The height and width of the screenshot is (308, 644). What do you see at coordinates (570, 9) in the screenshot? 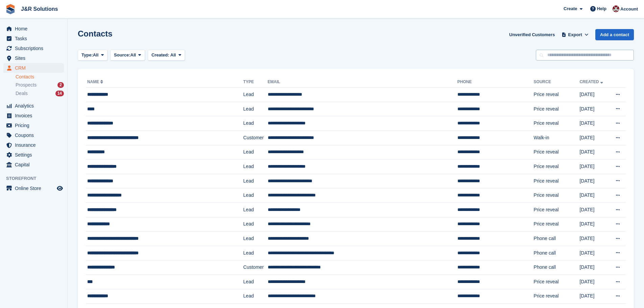
I see `span: Create` at bounding box center [570, 9].